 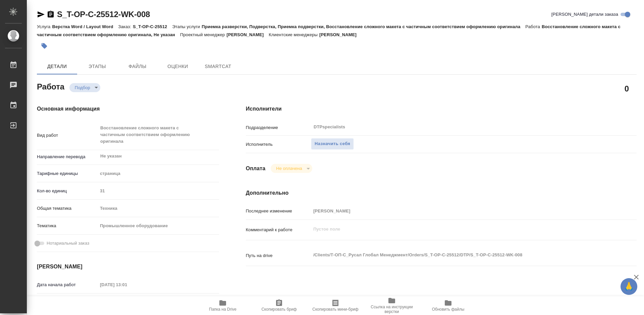 I want to click on p: Общая тематика, so click(x=67, y=208).